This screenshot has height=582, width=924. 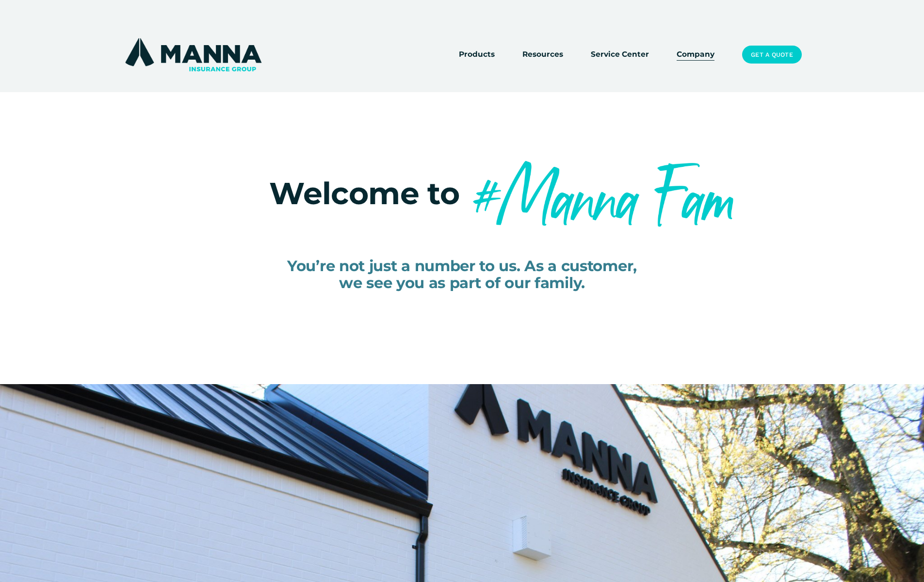 What do you see at coordinates (462, 274) in the screenshot?
I see `span: You’re not just a number to us. As a customer, we see you as part of our family.` at bounding box center [462, 274].